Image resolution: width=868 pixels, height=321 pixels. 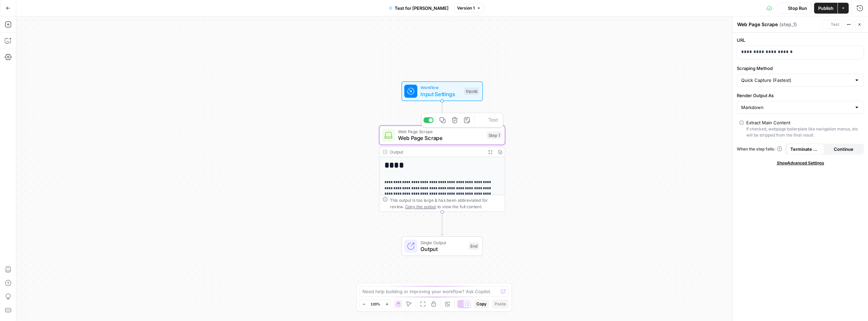 I want to click on span: Version 1, so click(x=466, y=8).